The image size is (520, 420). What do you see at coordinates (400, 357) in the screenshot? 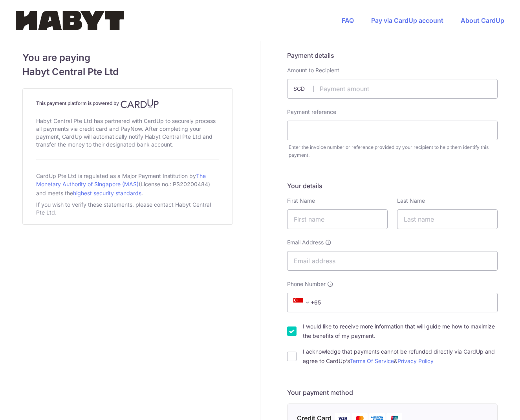
I see `label: I acknowledge that payments cannot be refunded directly via CardUp and agree to CardUp’s &` at bounding box center [400, 357].